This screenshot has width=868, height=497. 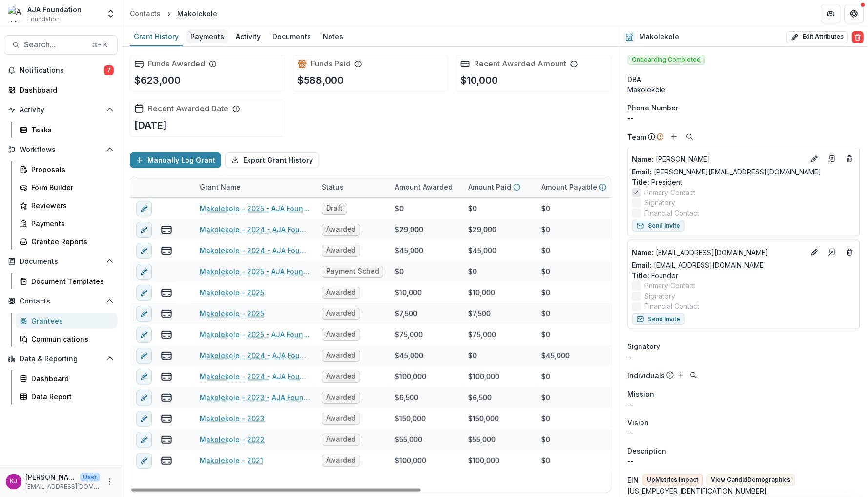 I want to click on div: Amount Paid, so click(x=499, y=186).